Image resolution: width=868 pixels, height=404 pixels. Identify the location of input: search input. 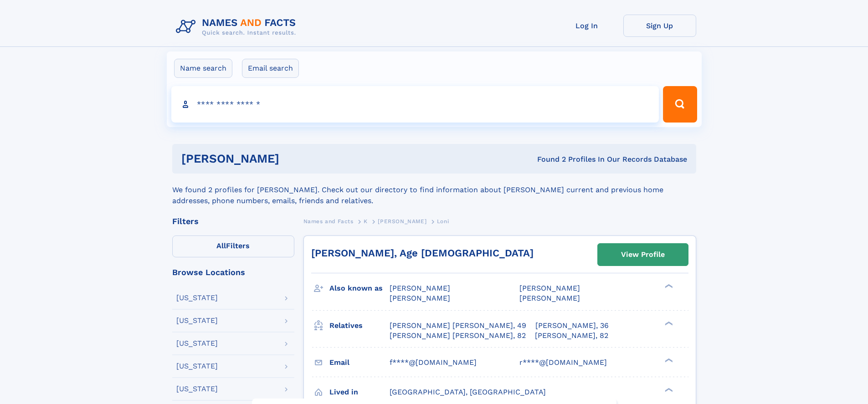
(415, 104).